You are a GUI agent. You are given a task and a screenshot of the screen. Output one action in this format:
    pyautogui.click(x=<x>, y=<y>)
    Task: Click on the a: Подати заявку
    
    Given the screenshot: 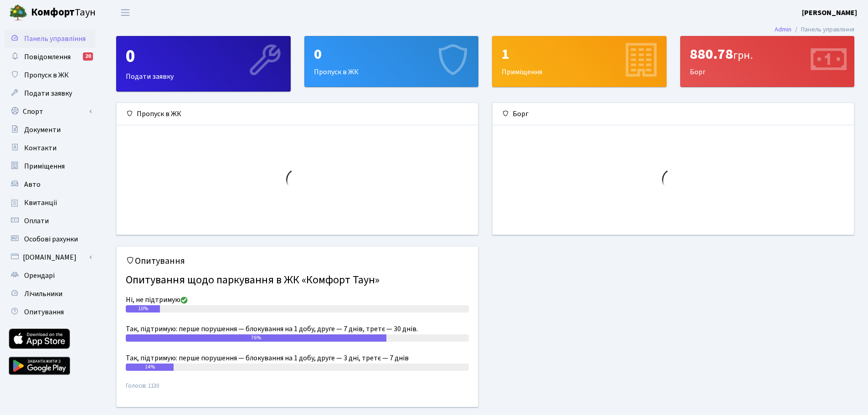 What is the action you would take?
    pyautogui.click(x=50, y=94)
    